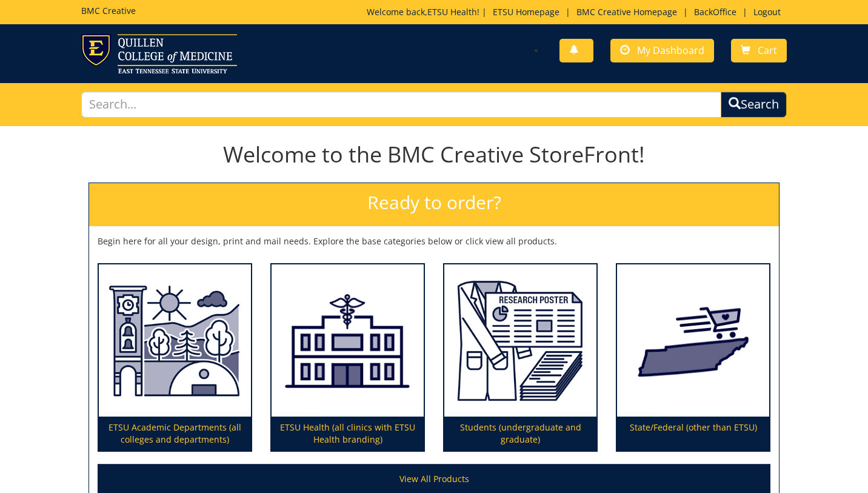 The width and height of the screenshot is (868, 493). What do you see at coordinates (693, 434) in the screenshot?
I see `p: State/Federal (other than ETSU)` at bounding box center [693, 434].